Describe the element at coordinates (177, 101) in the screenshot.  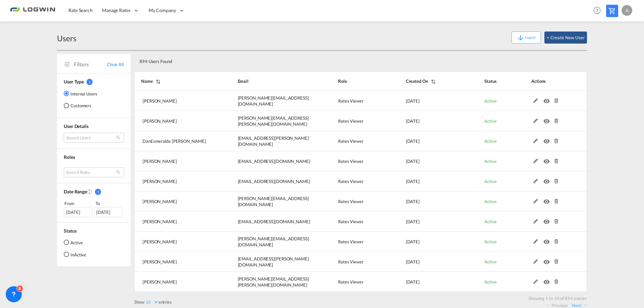
I see `td: Julien Pelesic` at that location.